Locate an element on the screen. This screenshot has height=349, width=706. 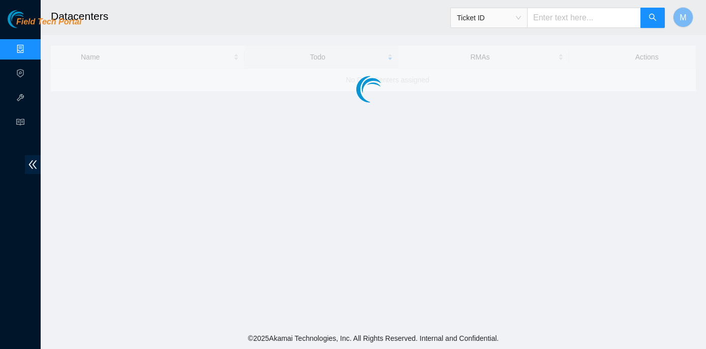
span: Field Tech Portal is located at coordinates (49, 22).